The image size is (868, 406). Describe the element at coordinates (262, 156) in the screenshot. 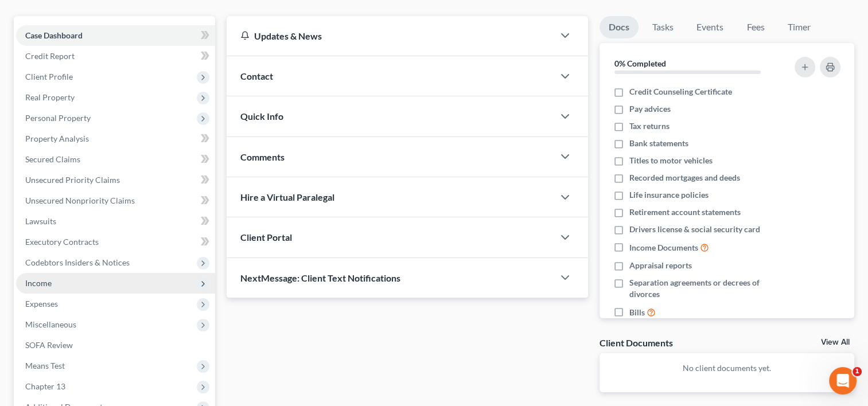

I see `span: Comments` at that location.